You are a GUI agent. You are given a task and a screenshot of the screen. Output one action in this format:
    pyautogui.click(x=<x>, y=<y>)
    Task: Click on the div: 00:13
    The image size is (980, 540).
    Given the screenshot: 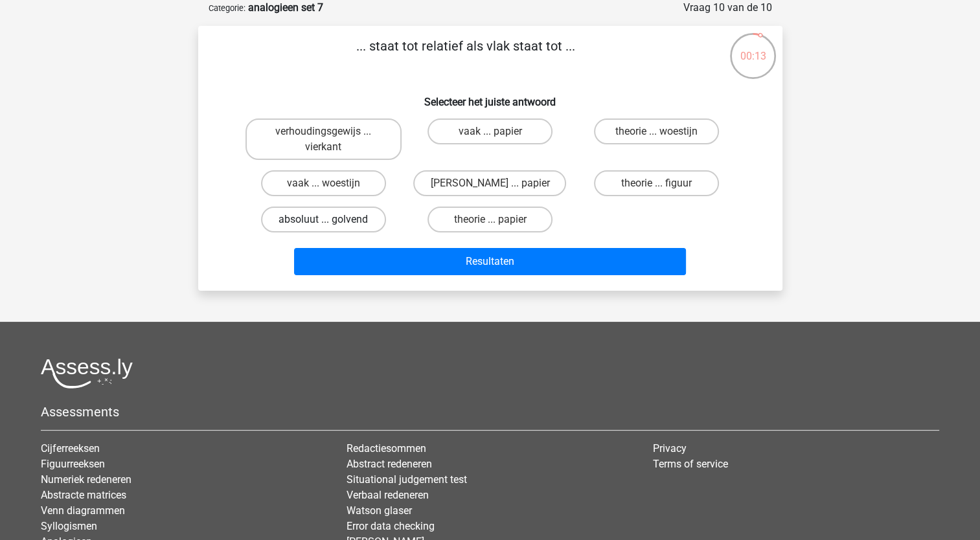 What is the action you would take?
    pyautogui.click(x=753, y=48)
    